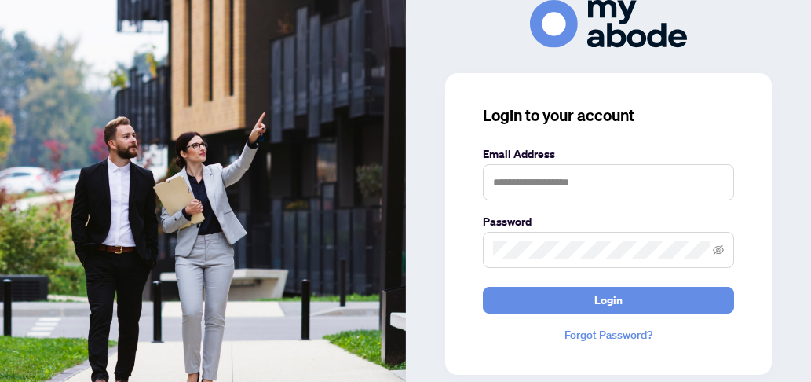 Image resolution: width=811 pixels, height=382 pixels. What do you see at coordinates (609, 221) in the screenshot?
I see `label: Password` at bounding box center [609, 221].